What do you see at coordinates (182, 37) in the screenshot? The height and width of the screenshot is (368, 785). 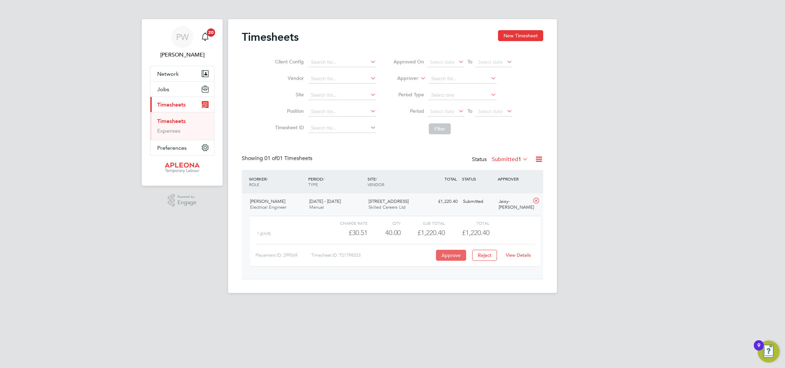 I see `span: PW` at bounding box center [182, 37].